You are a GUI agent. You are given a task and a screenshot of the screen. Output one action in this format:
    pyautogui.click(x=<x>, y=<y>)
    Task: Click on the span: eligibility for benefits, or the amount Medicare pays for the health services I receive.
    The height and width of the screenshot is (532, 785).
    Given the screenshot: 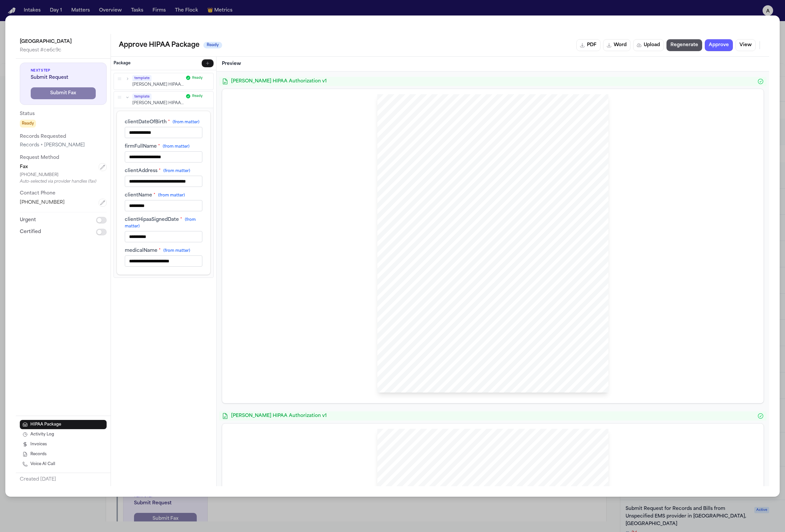 What is the action you would take?
    pyautogui.click(x=468, y=312)
    